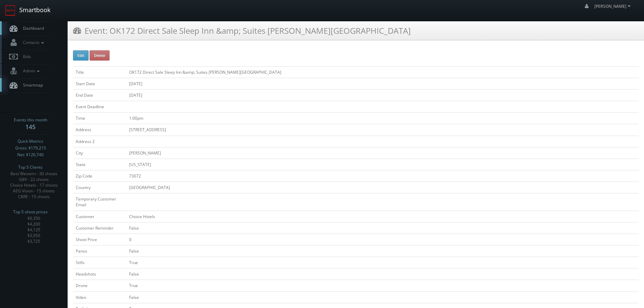 This screenshot has height=308, width=644. I want to click on strong: 145, so click(30, 127).